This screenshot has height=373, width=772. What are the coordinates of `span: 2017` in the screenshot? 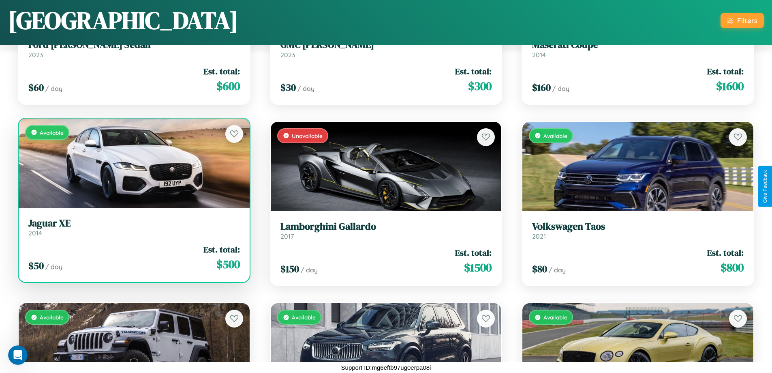 It's located at (287, 236).